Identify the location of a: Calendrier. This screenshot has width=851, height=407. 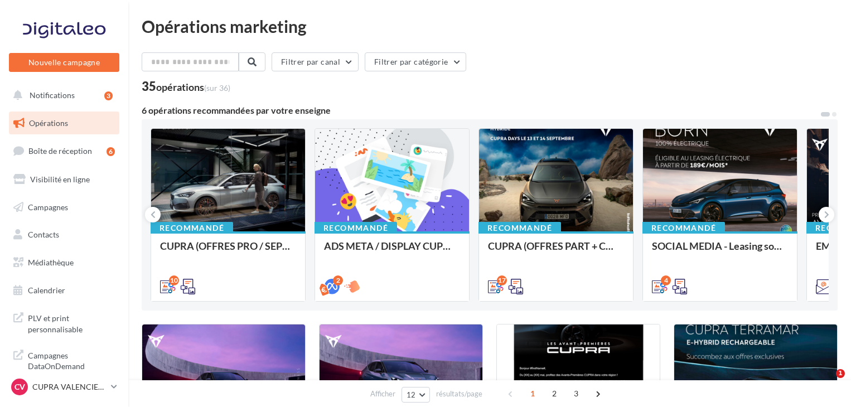
(64, 290).